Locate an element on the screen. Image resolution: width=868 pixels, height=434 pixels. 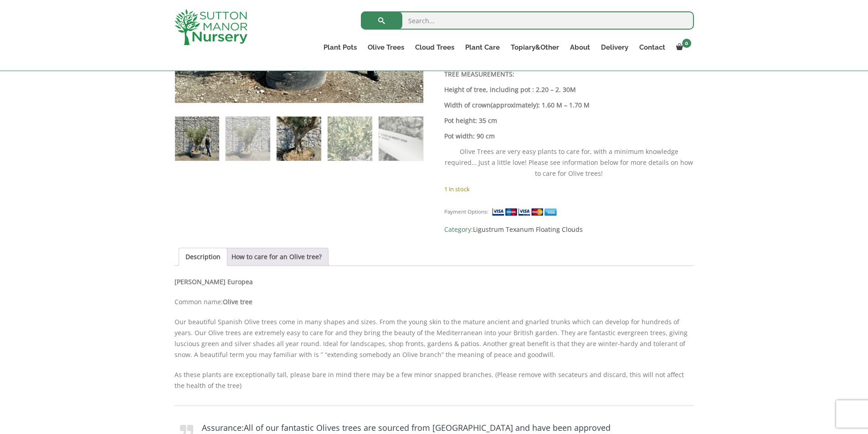
p: Our beautiful Spanish Olive trees come in many shapes and sizes. From the young skin to the matur... is located at coordinates (434, 338).